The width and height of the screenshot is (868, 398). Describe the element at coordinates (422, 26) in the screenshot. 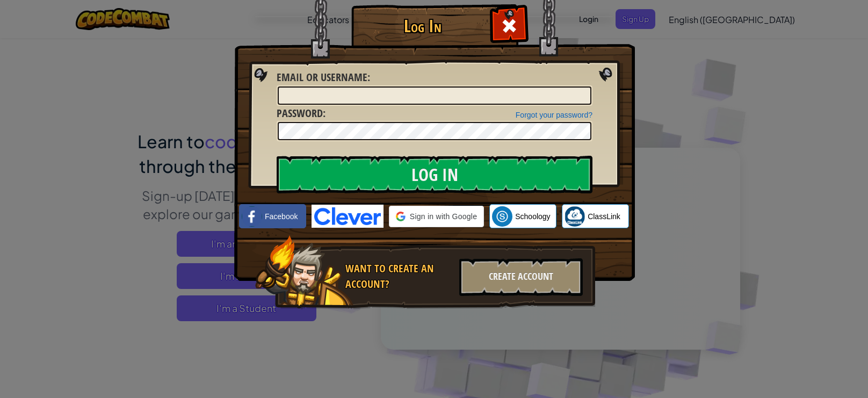

I see `h1: Log In` at that location.